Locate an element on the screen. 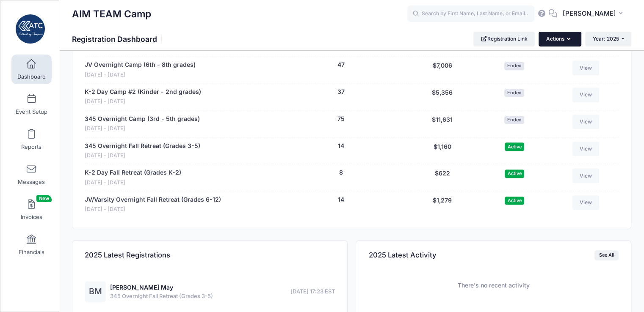 The width and height of the screenshot is (644, 312). span: Financials is located at coordinates (31, 252).